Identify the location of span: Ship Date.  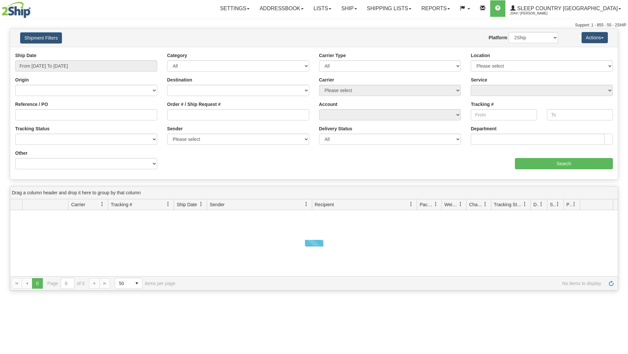
(187, 204).